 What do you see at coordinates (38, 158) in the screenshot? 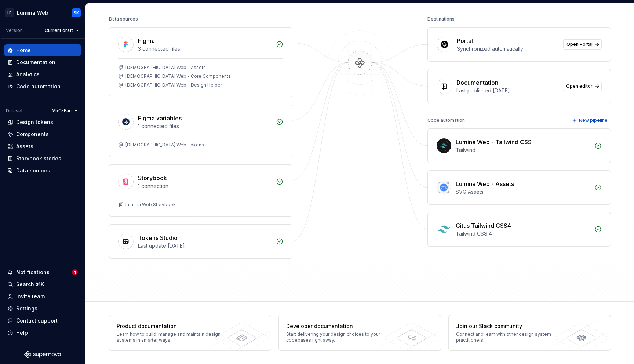
I see `div: Storybook stories` at bounding box center [38, 158].